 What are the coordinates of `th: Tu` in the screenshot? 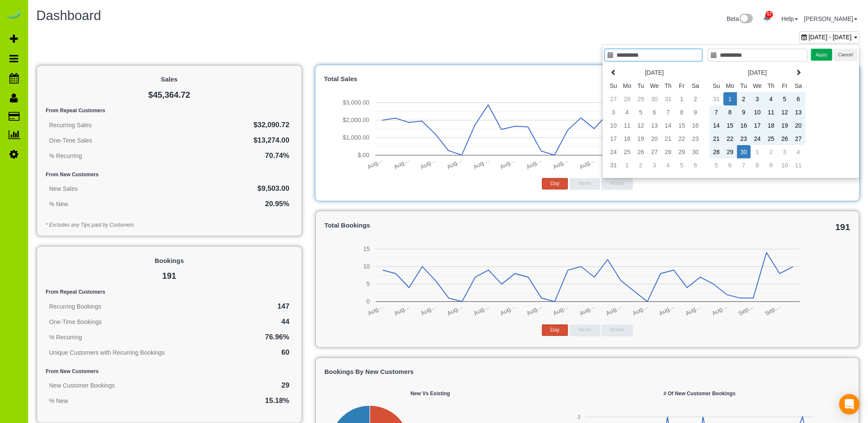 It's located at (744, 85).